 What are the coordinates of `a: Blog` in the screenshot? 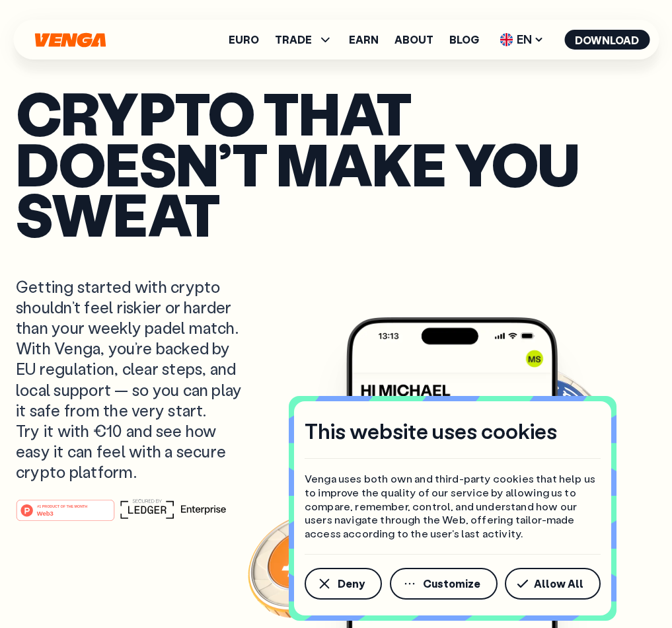 It's located at (464, 40).